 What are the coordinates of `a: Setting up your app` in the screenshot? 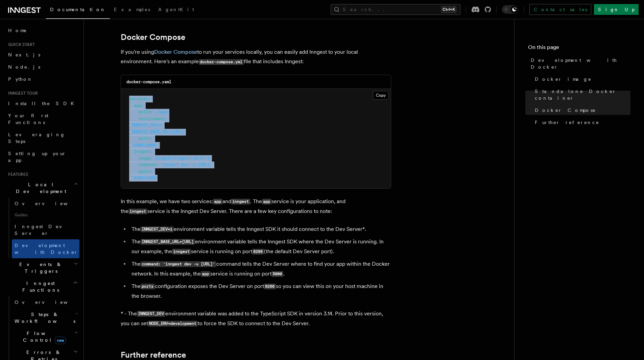 It's located at (42, 157).